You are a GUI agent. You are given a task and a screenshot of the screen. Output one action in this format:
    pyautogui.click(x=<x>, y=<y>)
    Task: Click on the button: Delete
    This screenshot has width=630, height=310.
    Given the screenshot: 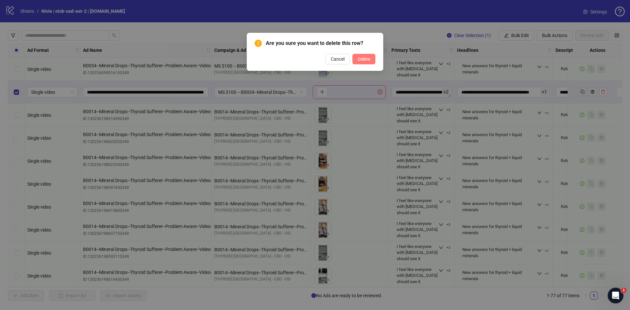 What is the action you would take?
    pyautogui.click(x=364, y=59)
    